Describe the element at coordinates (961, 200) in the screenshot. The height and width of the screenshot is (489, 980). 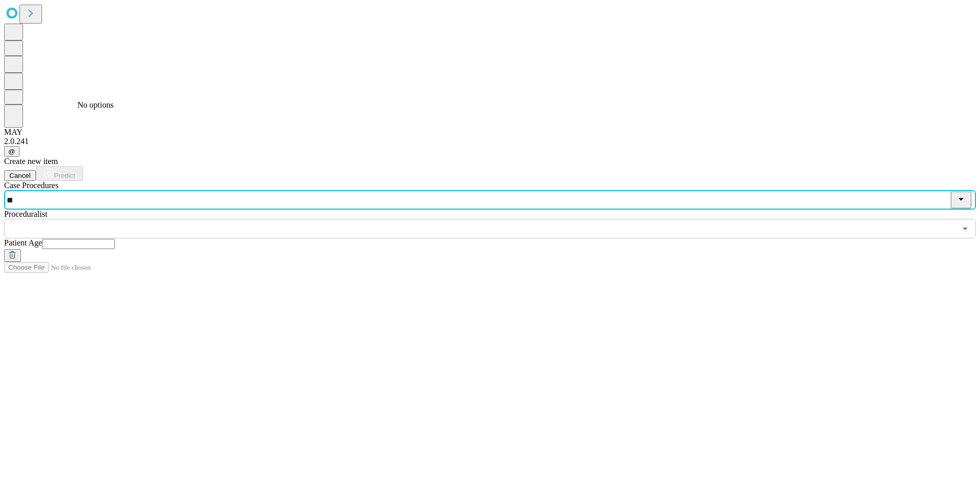
I see `button: Close` at that location.